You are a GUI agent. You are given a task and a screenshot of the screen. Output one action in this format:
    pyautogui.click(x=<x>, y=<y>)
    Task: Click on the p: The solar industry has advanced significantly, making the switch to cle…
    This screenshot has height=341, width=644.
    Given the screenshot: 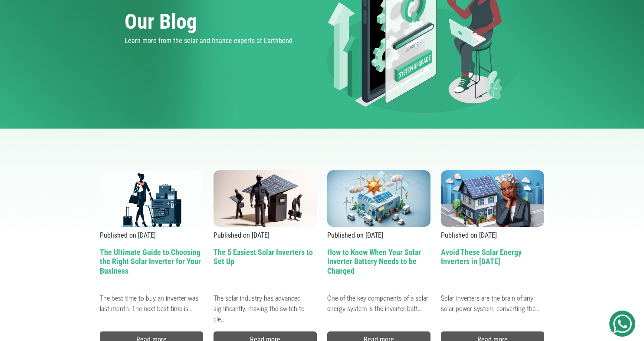 What is the action you would take?
    pyautogui.click(x=266, y=299)
    